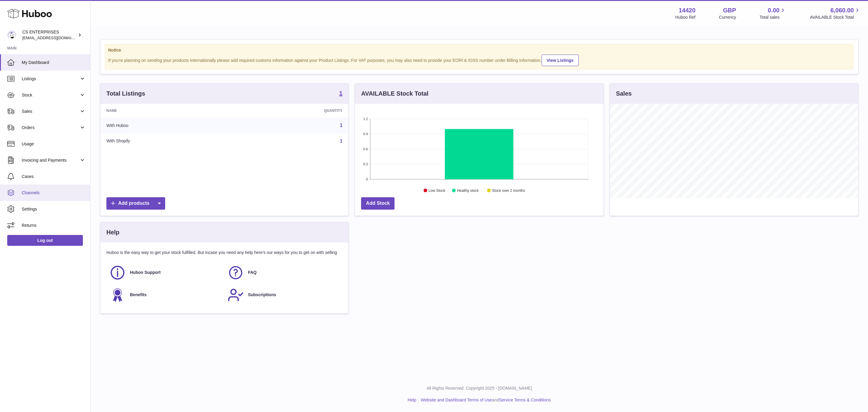  I want to click on a: View Listings, so click(560, 60).